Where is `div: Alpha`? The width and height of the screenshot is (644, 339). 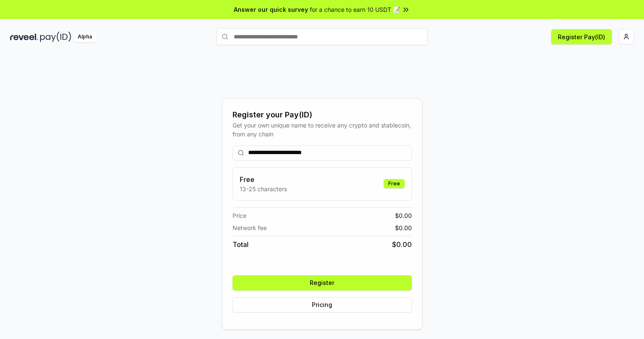
div: Alpha is located at coordinates (85, 37).